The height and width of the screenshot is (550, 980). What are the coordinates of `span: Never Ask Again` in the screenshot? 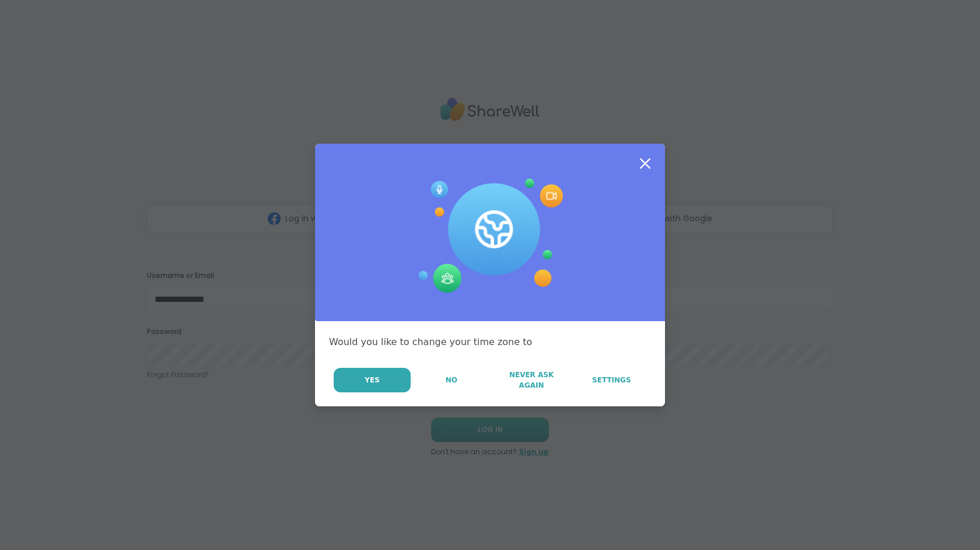 It's located at (531, 380).